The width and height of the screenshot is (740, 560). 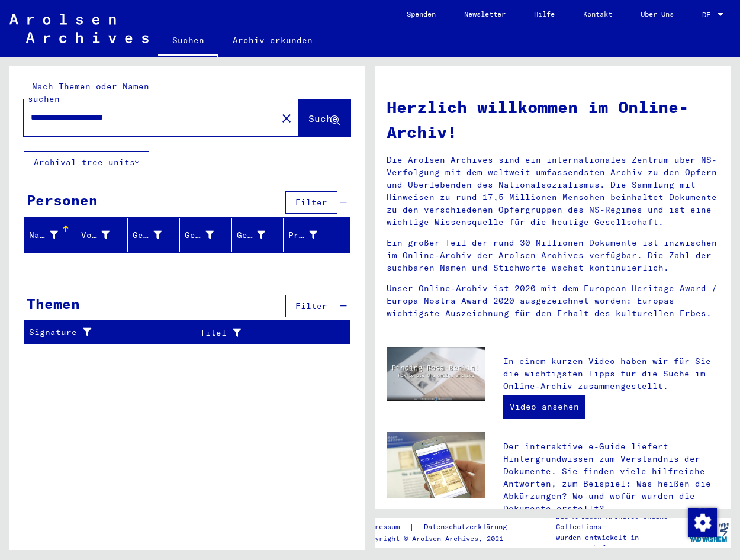 What do you see at coordinates (385, 527) in the screenshot?
I see `a: Impressum` at bounding box center [385, 527].